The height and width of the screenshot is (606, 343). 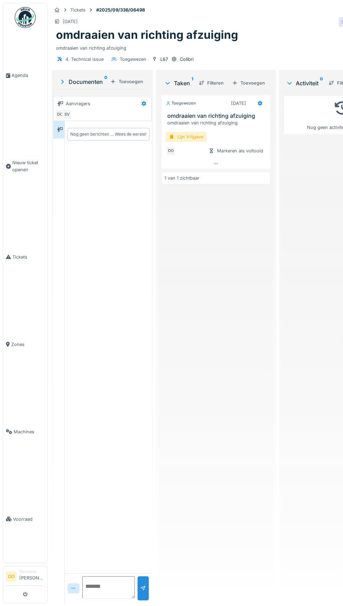 I want to click on div: Documenten, so click(x=83, y=82).